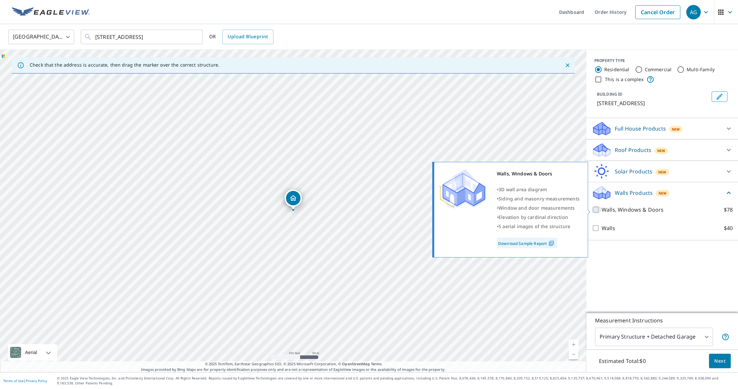 This screenshot has width=738, height=389. I want to click on p: BUILDING ID, so click(609, 94).